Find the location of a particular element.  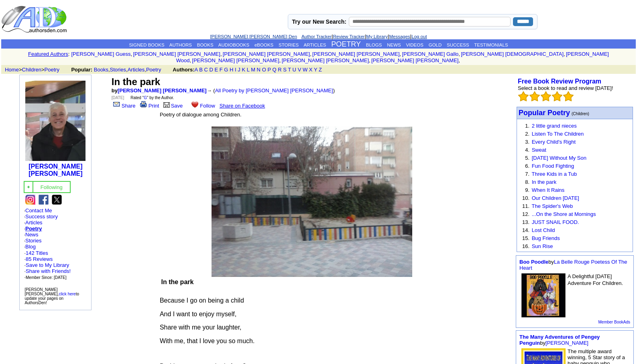

a: S is located at coordinates (285, 69).